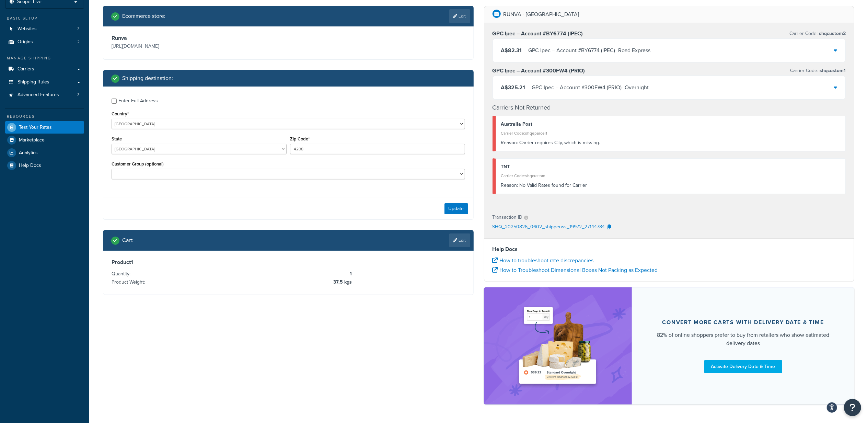 This screenshot has height=423, width=868. What do you see at coordinates (45, 18) in the screenshot?
I see `div: Basic Setup` at bounding box center [45, 18].